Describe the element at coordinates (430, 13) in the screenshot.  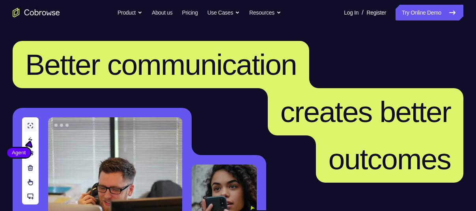
I see `a: Try Online Demo` at that location.